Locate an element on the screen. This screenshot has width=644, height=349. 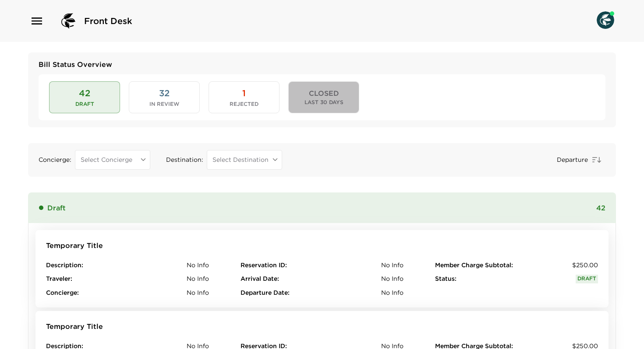
span: Departure is located at coordinates (572, 160).